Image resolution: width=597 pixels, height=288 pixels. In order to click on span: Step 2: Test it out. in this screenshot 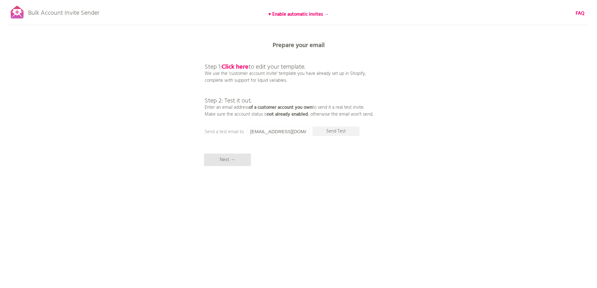, I will do `click(228, 101)`.